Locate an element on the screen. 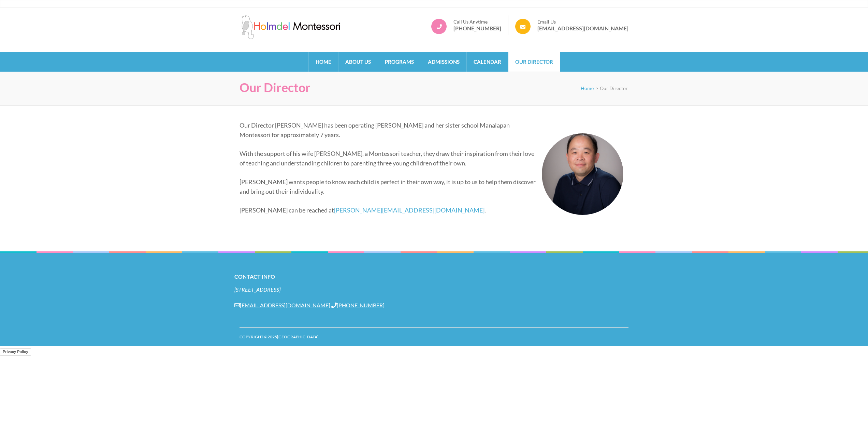  span: Email Us is located at coordinates (583, 22).